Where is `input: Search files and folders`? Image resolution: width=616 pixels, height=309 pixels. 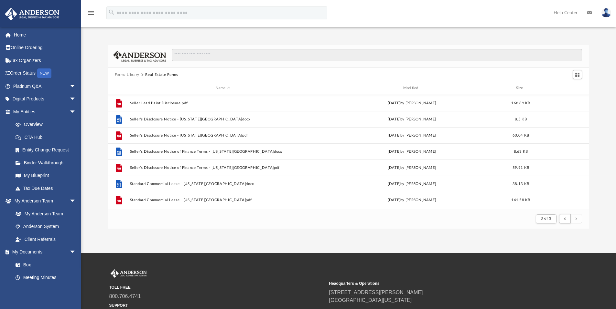 input: Search files and folders is located at coordinates (377, 55).